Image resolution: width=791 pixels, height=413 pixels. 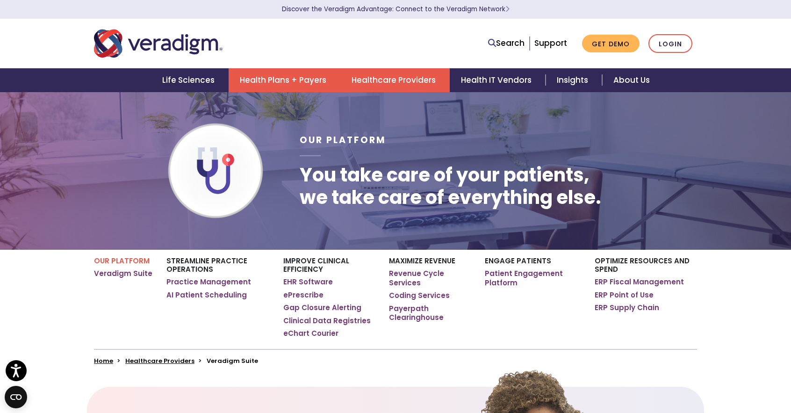 What do you see at coordinates (419, 296) in the screenshot?
I see `a: Coding Services` at bounding box center [419, 296].